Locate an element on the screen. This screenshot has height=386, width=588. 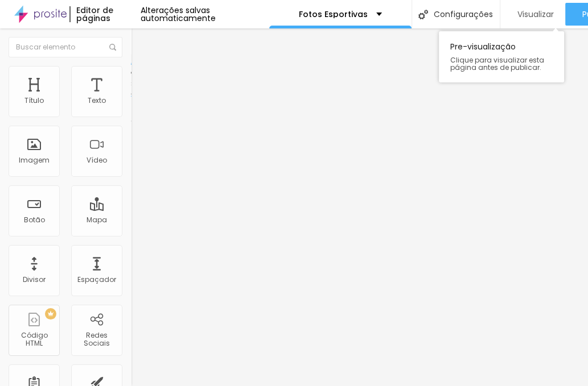
div: Mapa is located at coordinates (97, 220).